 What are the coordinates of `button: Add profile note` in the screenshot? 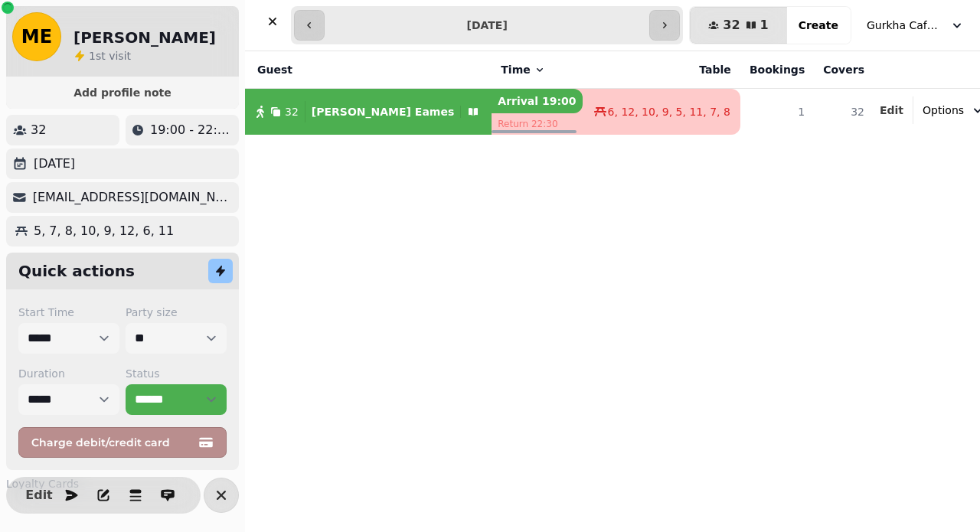 It's located at (122, 93).